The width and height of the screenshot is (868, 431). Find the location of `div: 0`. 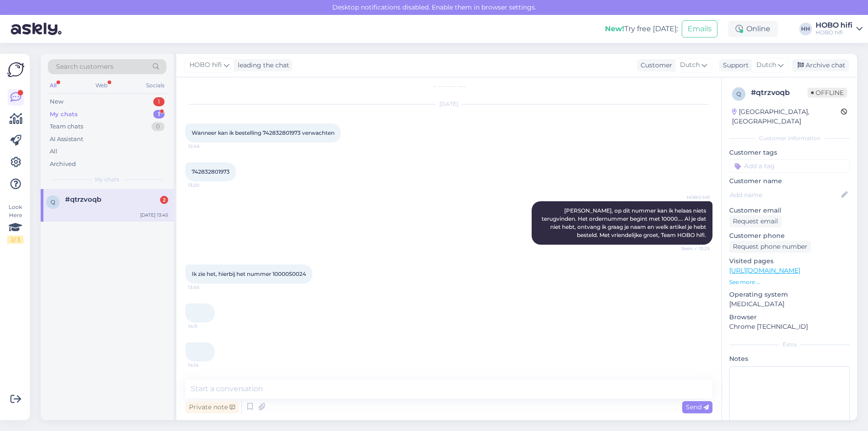

div: 0 is located at coordinates (158, 127).